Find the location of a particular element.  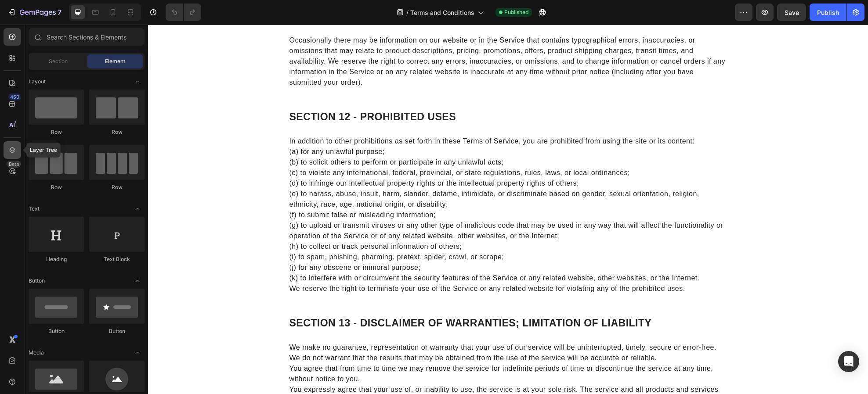

div: Open Intercom Messenger is located at coordinates (848, 362).